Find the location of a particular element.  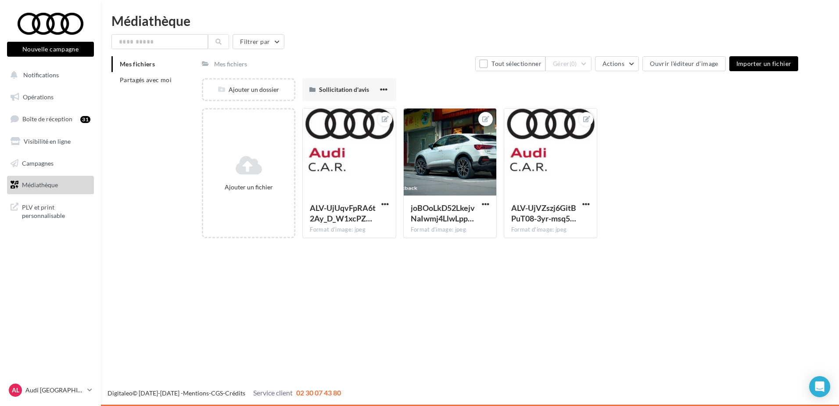

span: joBOoLkD52LkejvNaIwmj4LlwLppN3Iy_2inmDA2gUQf-Dw_QzCdQ91RRfEviRykEYPPe2Ulu0DKaVsuuA=s0 is located at coordinates (443, 213).